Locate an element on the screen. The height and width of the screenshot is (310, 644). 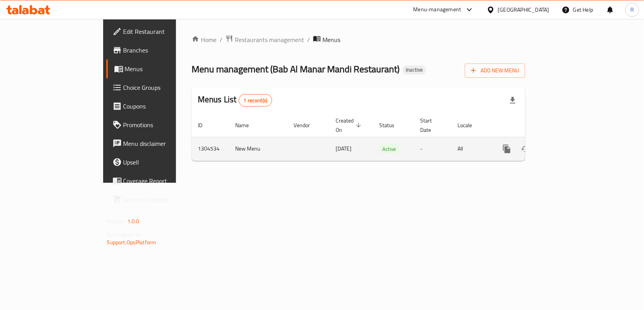
h2: Menus List is located at coordinates (235, 100).